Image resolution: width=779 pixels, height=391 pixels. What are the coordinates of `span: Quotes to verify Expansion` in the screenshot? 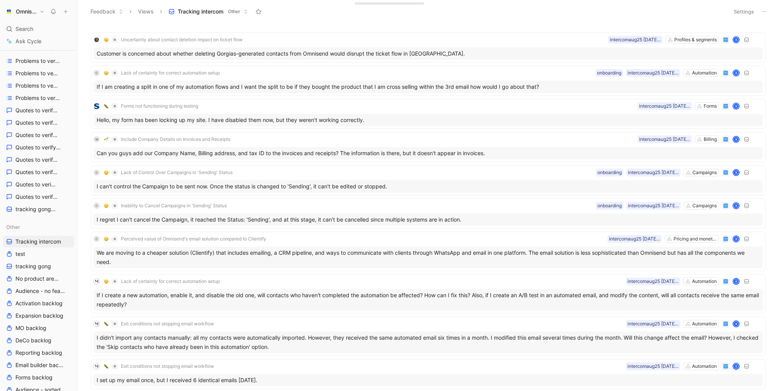 It's located at (37, 160).